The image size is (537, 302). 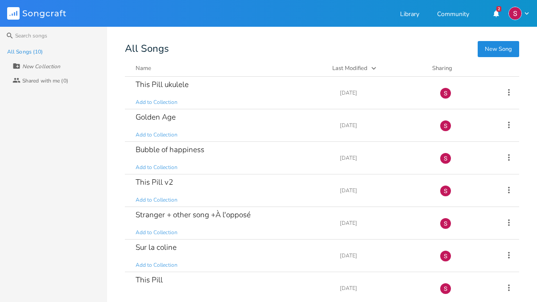 What do you see at coordinates (498, 49) in the screenshot?
I see `button: New Song` at bounding box center [498, 49].